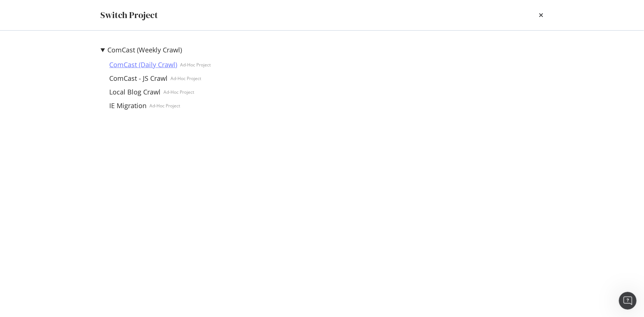  What do you see at coordinates (156, 51) in the screenshot?
I see `summary: ComCast (Weekly Crawl)` at bounding box center [156, 51].